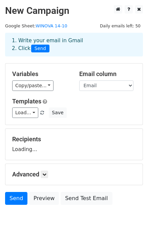 This screenshot has height=243, width=148. What do you see at coordinates (16, 198) in the screenshot?
I see `a: Send` at bounding box center [16, 198].